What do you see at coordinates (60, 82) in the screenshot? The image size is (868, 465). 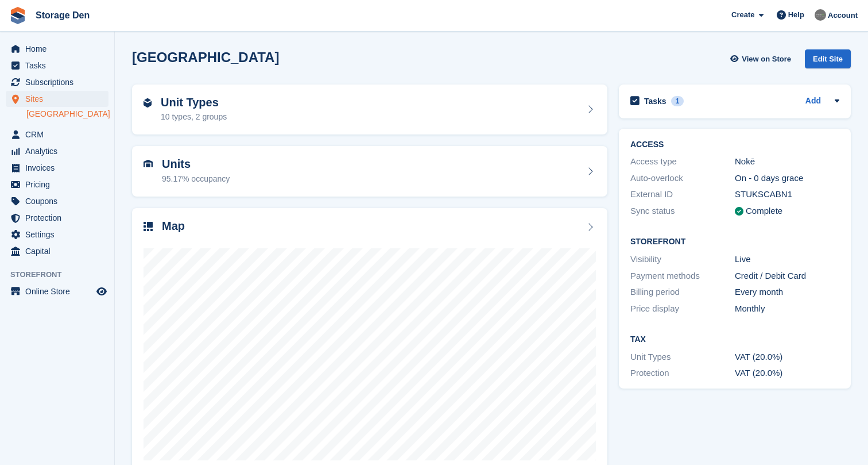 I see `span: Subscriptions` at bounding box center [60, 82].